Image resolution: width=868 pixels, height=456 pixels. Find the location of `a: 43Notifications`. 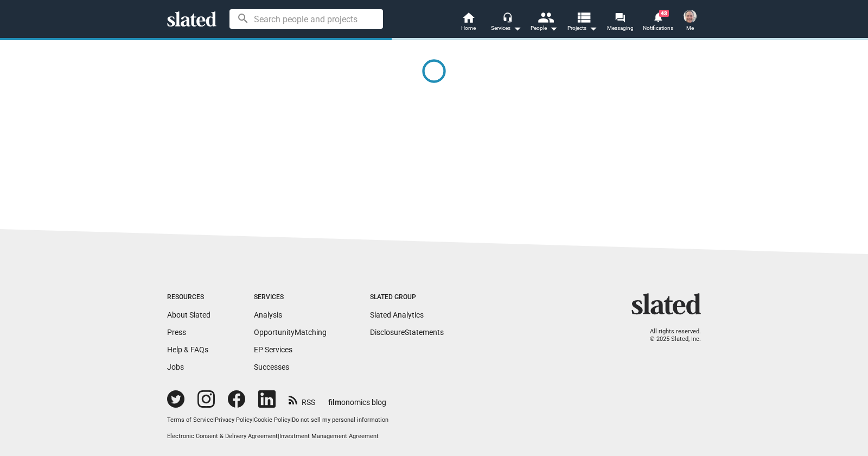

a: 43Notifications is located at coordinates (658, 23).